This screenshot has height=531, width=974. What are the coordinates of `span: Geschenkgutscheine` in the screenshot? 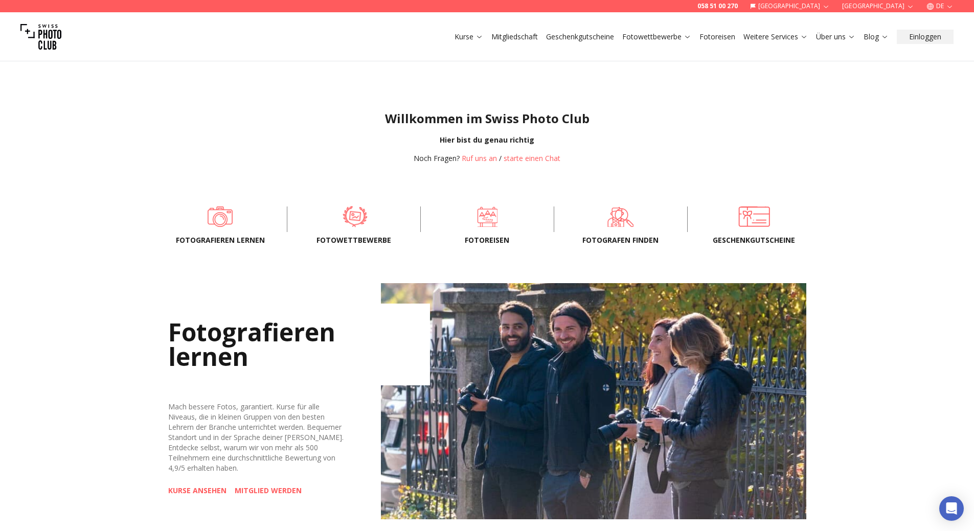 It's located at (754, 240).